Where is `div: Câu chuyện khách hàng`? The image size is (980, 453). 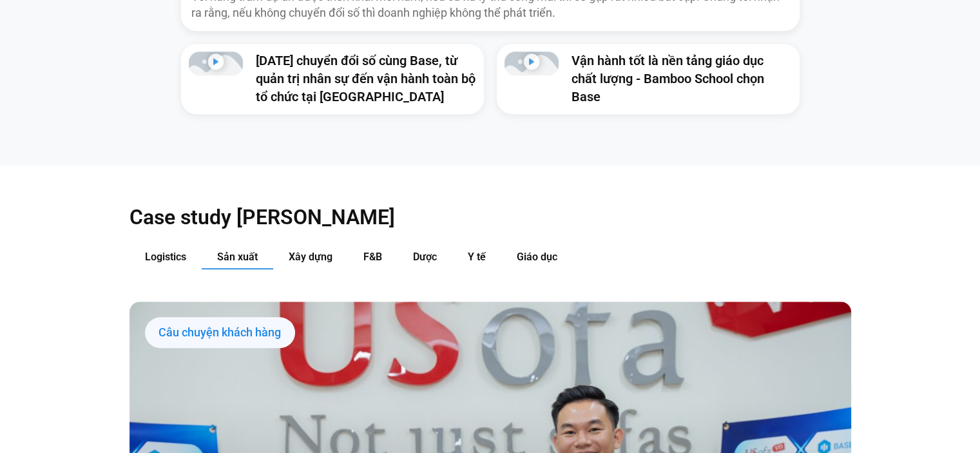 div: Câu chuyện khách hàng is located at coordinates (219, 332).